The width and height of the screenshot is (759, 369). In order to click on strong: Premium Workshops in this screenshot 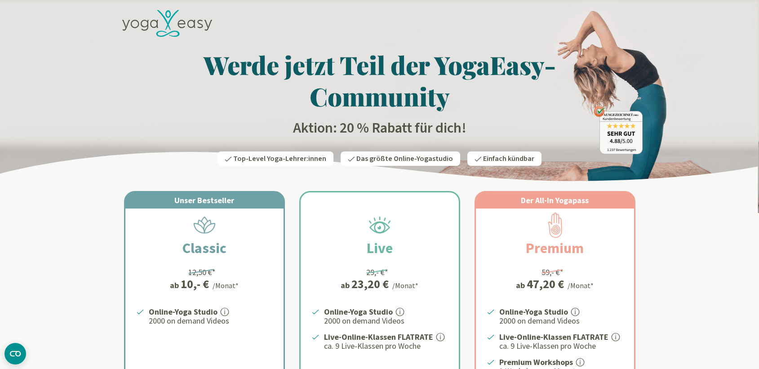, I will do `click(536, 362)`.